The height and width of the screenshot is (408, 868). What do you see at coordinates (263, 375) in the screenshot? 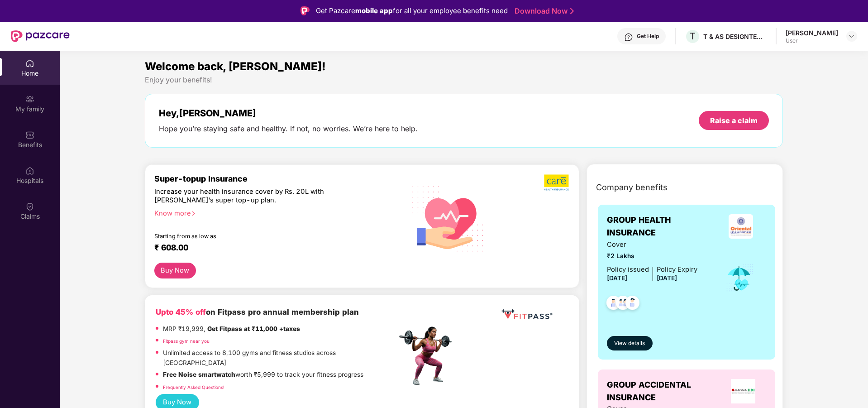
I see `p: worth ₹5,999 to track your fitness progress` at bounding box center [263, 375].